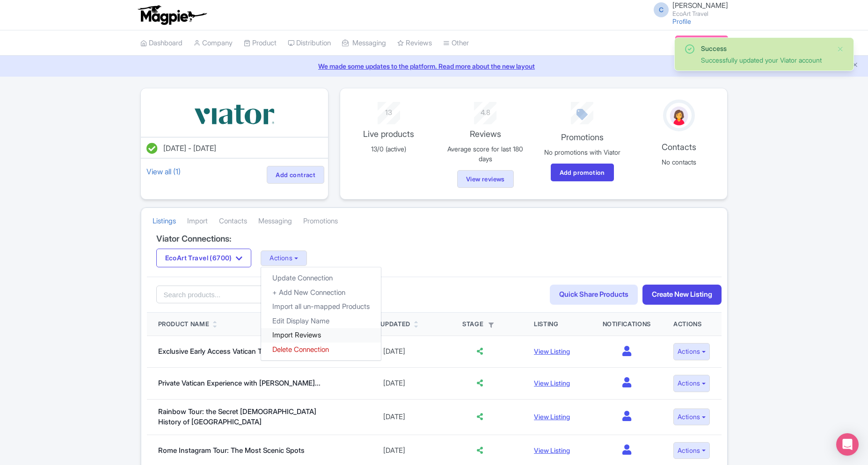 The height and width of the screenshot is (465, 868). What do you see at coordinates (322, 350) in the screenshot?
I see `a: Delete Connection` at bounding box center [322, 350].